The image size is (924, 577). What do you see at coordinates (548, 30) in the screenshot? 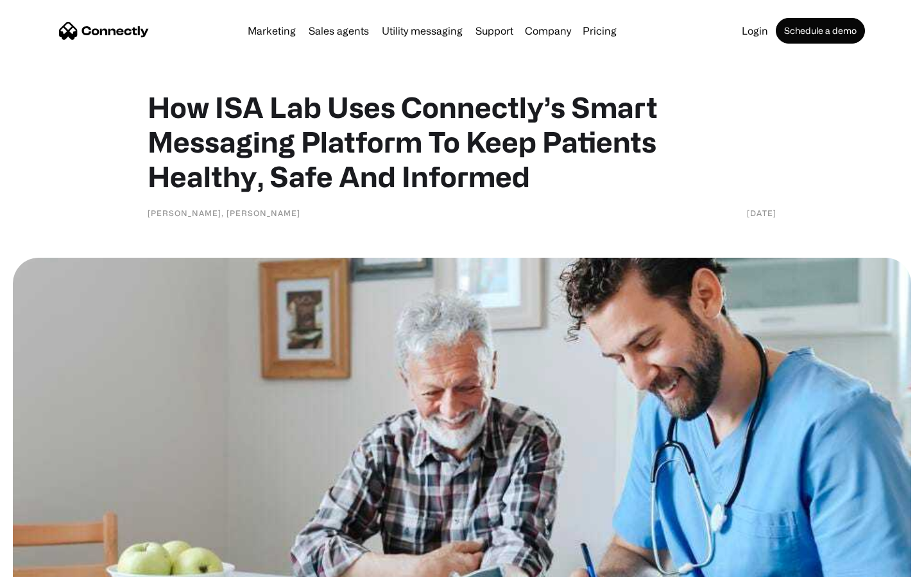
I see `div: Company` at bounding box center [548, 30].